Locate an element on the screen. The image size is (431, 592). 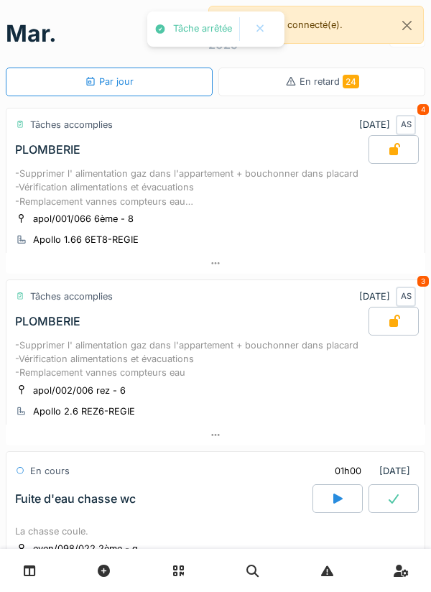
div: Apollo 2.6 REZ6-REGIE is located at coordinates (84, 411).